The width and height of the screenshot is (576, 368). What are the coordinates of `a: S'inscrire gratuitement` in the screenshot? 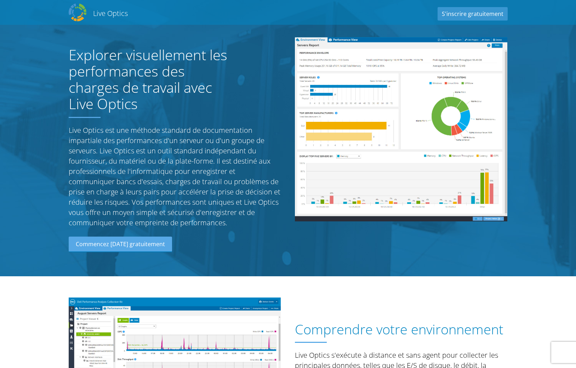 It's located at (472, 14).